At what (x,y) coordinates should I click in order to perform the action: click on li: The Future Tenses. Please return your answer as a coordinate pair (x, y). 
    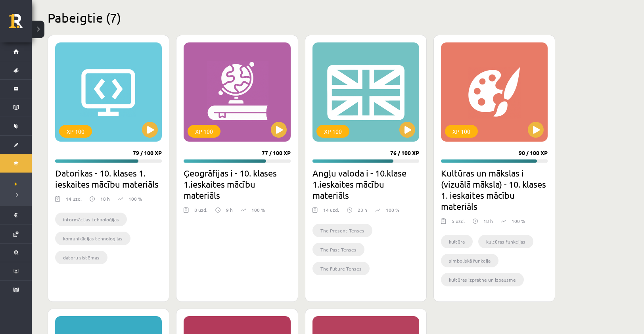
    Looking at the image, I should click on (341, 268).